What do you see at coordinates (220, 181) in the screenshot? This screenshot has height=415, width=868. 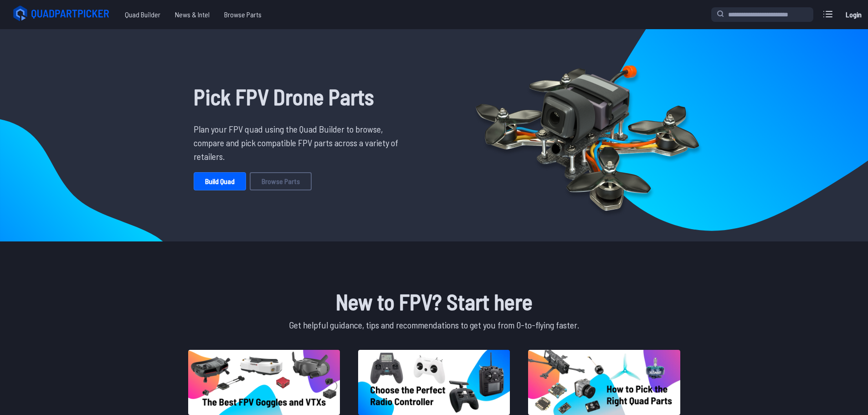 I see `a: Build Quad` at bounding box center [220, 181].